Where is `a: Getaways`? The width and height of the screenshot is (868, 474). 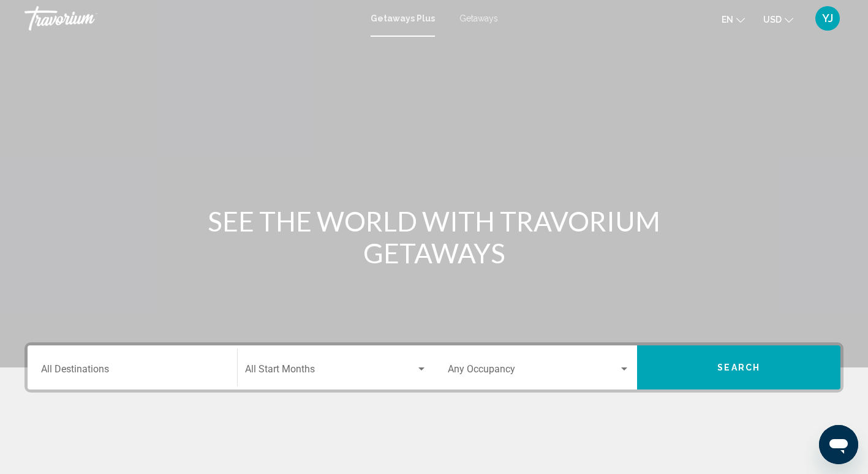
a: Getaways is located at coordinates (479, 18).